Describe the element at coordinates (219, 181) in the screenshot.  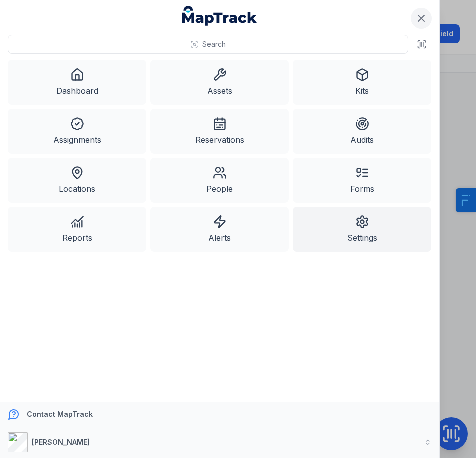
I see `a: People` at that location.